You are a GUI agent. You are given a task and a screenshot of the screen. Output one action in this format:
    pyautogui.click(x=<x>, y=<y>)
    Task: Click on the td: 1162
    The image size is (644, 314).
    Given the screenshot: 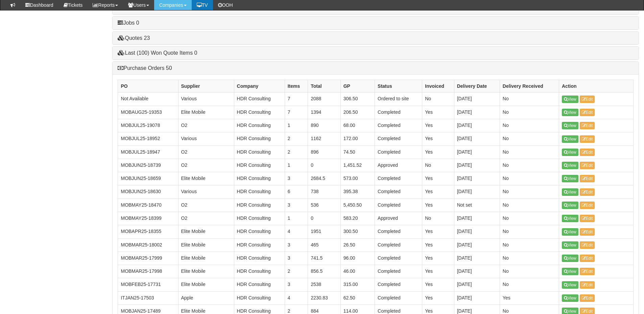 What is the action you would take?
    pyautogui.click(x=324, y=139)
    